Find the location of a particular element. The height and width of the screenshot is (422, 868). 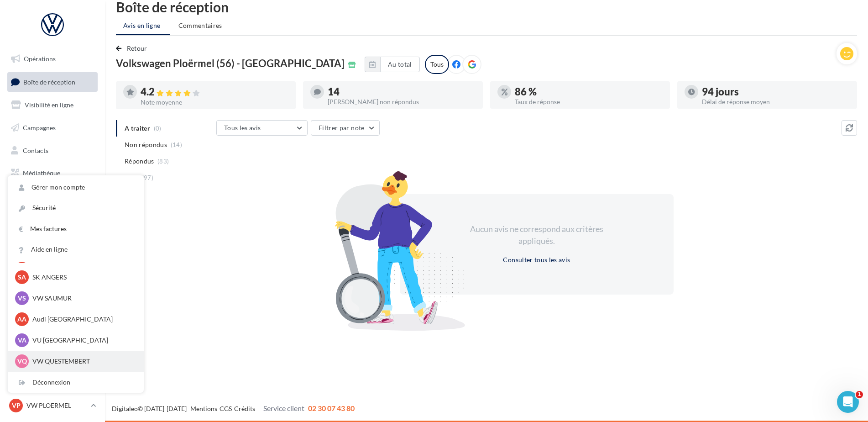

a: Mes factures is located at coordinates (76, 229).